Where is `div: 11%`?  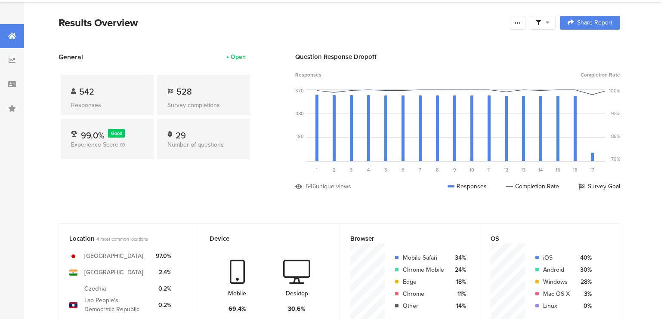
div: 11% is located at coordinates (458, 294).